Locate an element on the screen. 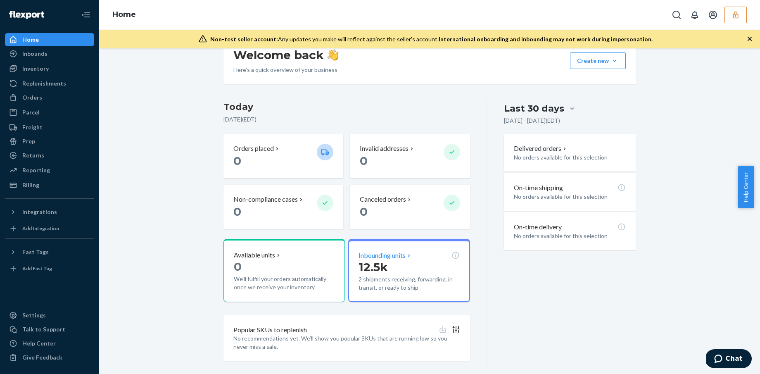 This screenshot has width=760, height=374. div: Replenishments is located at coordinates (44, 83).